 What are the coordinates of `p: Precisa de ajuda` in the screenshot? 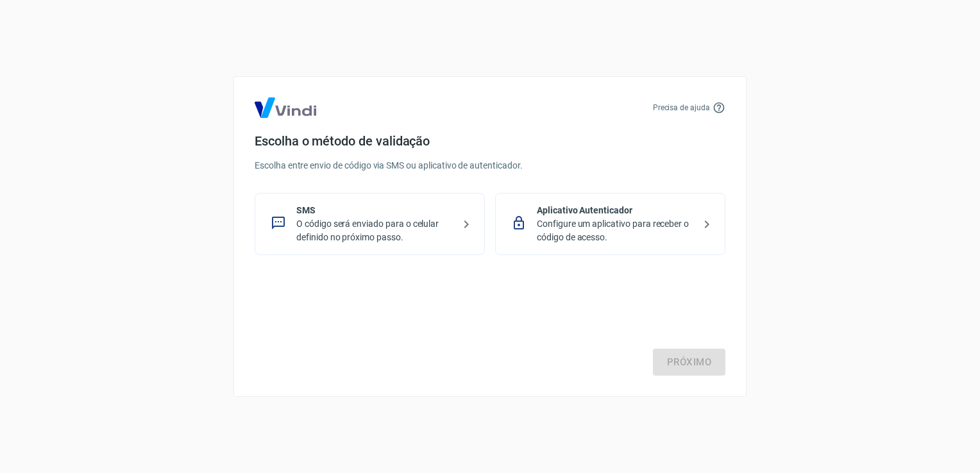 It's located at (681, 108).